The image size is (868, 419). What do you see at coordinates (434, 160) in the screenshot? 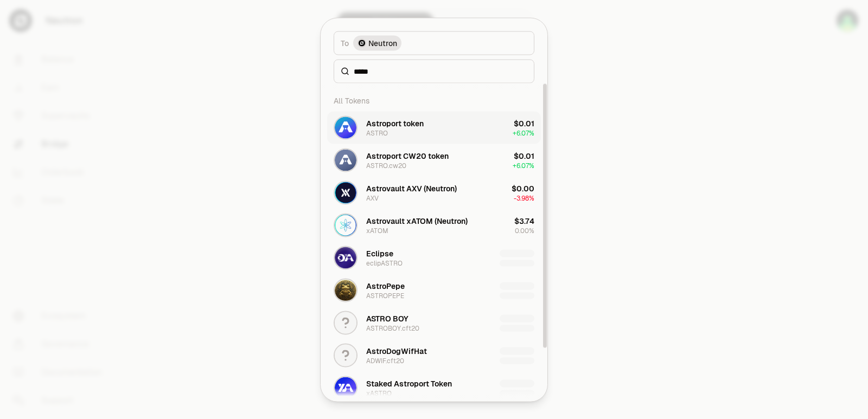
I see `button: ASTRO.cw20 LogoAstroport CW20 tokenASTRO.cw20$0.01+6.07%` at bounding box center [434, 160].